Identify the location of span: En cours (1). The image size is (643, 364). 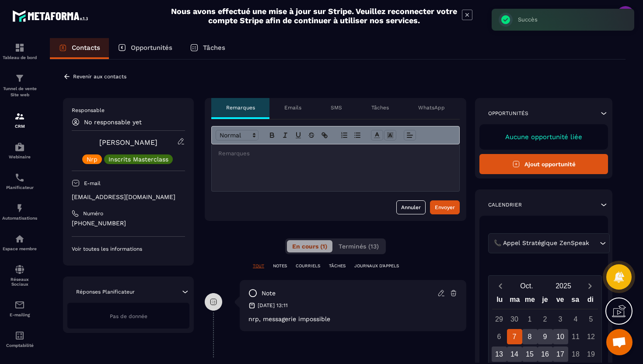
(310, 246).